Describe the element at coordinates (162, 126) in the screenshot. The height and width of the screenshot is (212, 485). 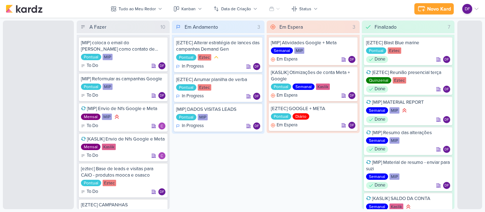
I see `div: Responsável: Carlos Lima` at that location.